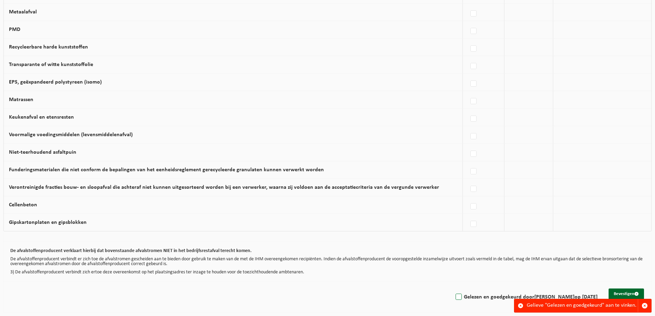 The height and width of the screenshot is (316, 655). I want to click on p: De afvalstoffenproducent verbindt er zich toe de afvalstromen gescheiden aan te bieden door gebru..., so click(327, 262).